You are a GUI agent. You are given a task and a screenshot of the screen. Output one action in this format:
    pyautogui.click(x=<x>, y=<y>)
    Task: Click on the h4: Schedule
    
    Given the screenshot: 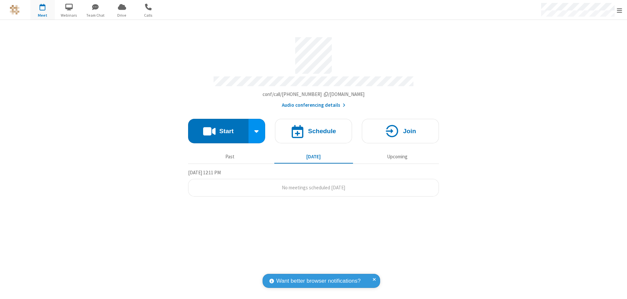 What is the action you would take?
    pyautogui.click(x=322, y=131)
    